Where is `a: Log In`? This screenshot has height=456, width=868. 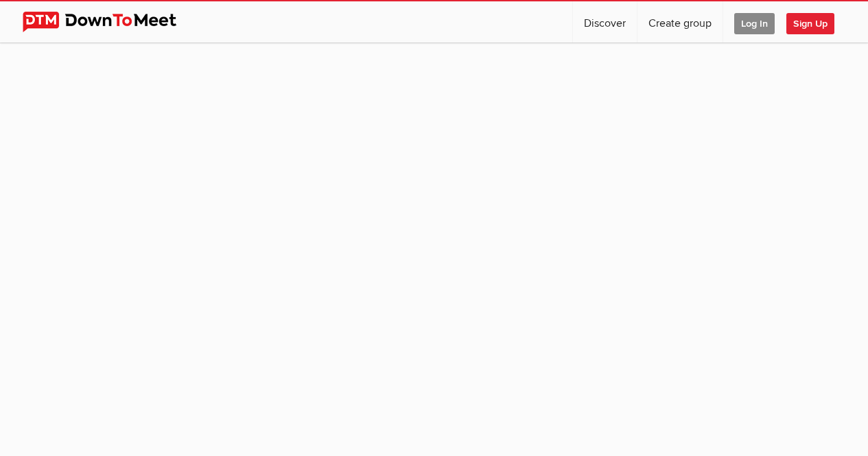 a: Log In is located at coordinates (754, 22).